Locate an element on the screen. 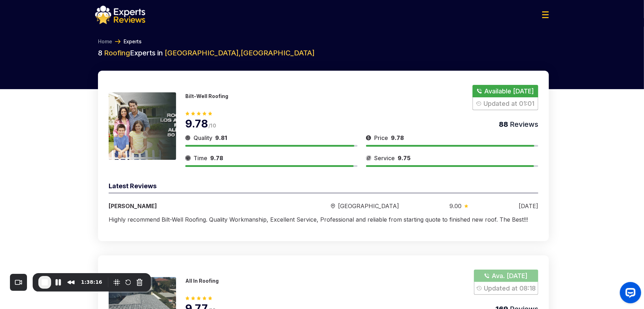 The width and height of the screenshot is (644, 309). span: Price is located at coordinates (381, 138).